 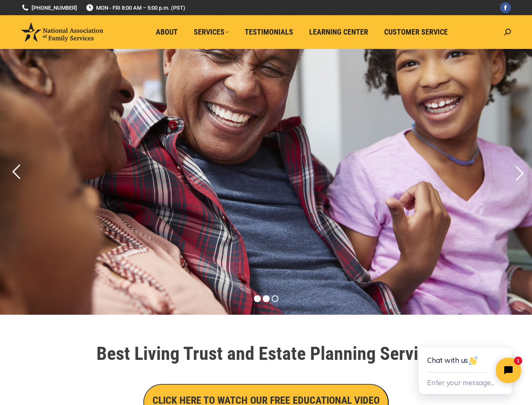 I want to click on span: Learning Center, so click(x=338, y=32).